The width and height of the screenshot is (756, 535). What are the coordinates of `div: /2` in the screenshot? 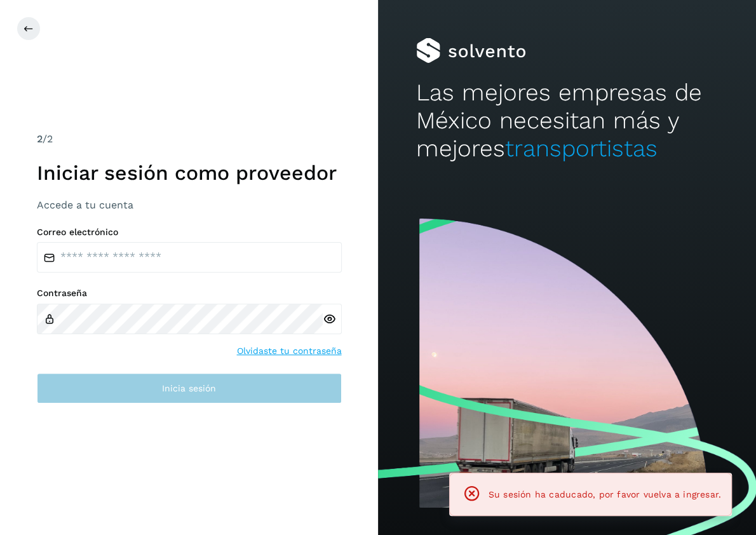 It's located at (189, 139).